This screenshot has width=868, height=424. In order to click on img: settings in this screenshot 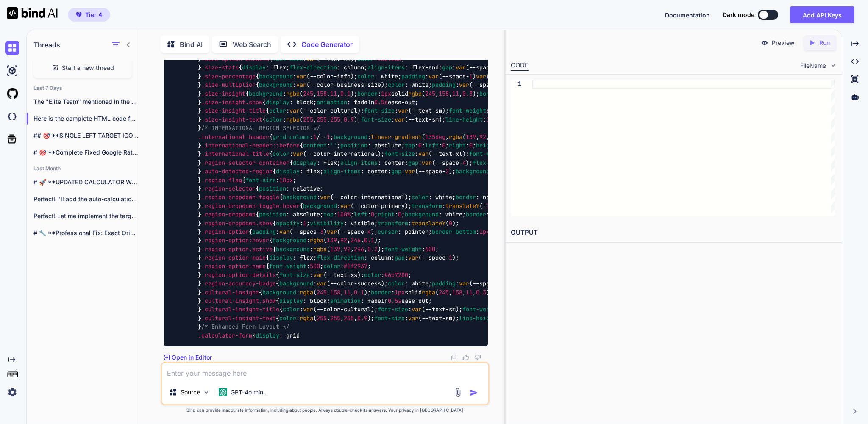, I will do `click(12, 392)`.